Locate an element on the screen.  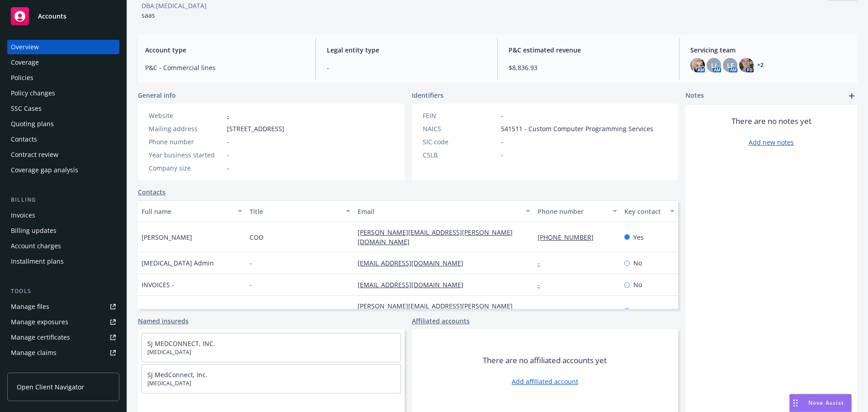
span: P&C - Commercial lines is located at coordinates (225, 67).